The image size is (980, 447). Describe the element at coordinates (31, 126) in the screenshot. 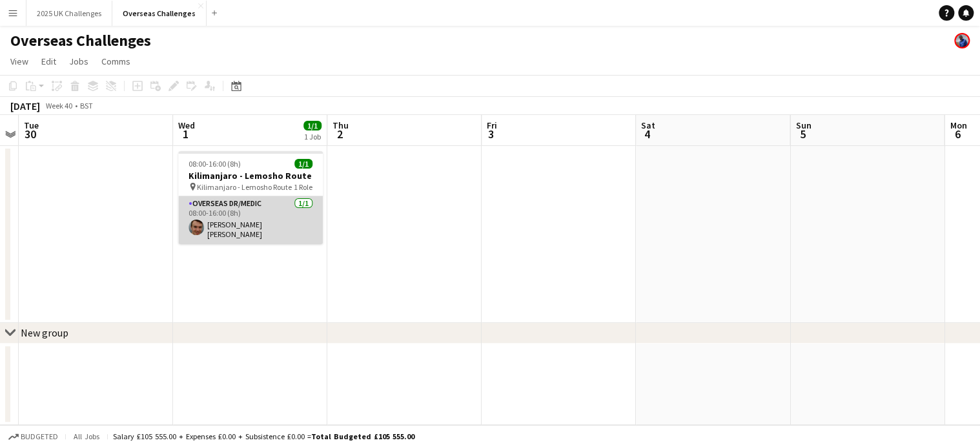

I see `span: Tue` at that location.